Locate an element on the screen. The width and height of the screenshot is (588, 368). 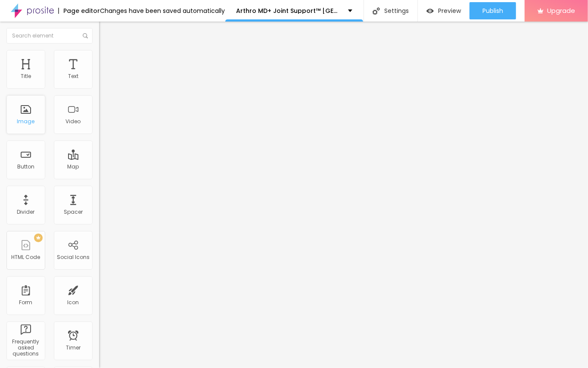
button: Publish is located at coordinates (493, 11).